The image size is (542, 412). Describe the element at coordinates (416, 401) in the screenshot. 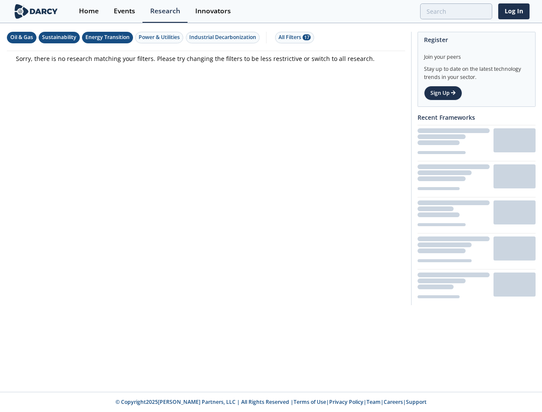

I see `a: Support` at that location.